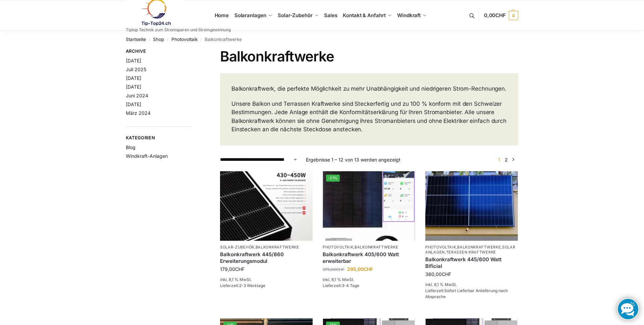  What do you see at coordinates (259, 160) in the screenshot?
I see `select: Shop-Reihenfolge` at bounding box center [259, 160].